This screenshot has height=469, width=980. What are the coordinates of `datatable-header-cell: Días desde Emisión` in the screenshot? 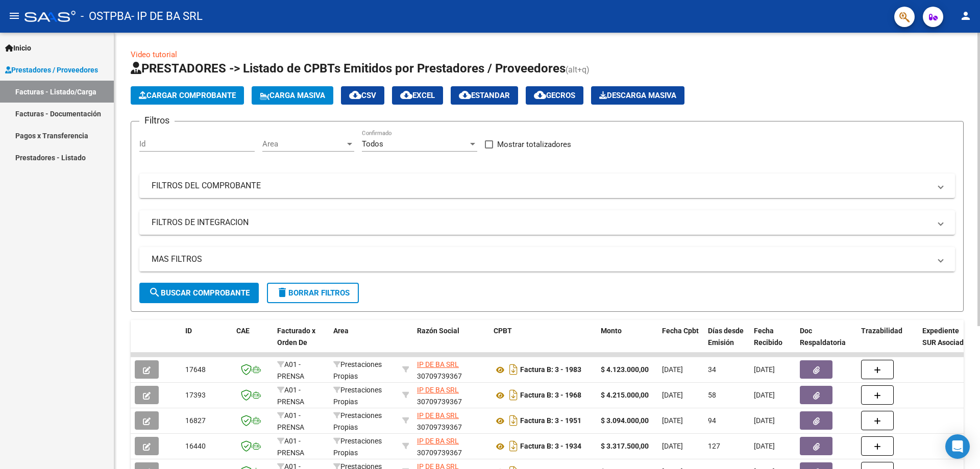 It's located at (727, 342).